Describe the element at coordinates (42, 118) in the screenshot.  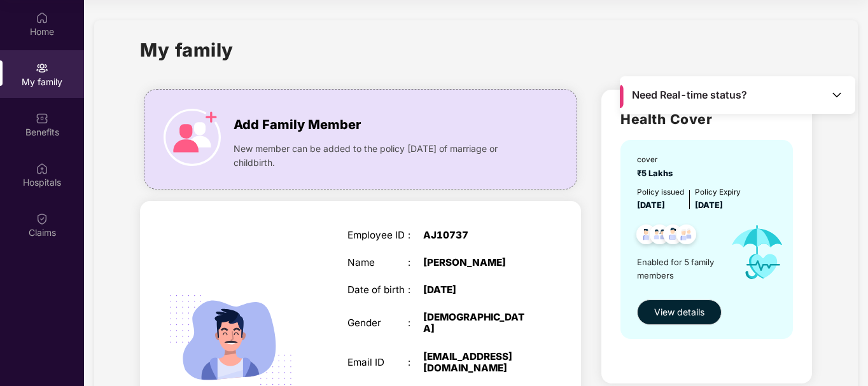
I see `img: svg+xml;base64,PHN2ZyBpZD0iQmVuZWZpdHMiIHhtbG5zPSJodHRwOi8vd3d3LnczLm9yZy8yMDAwL3N2ZyIgd2lkdGg9Ij...` at that location.